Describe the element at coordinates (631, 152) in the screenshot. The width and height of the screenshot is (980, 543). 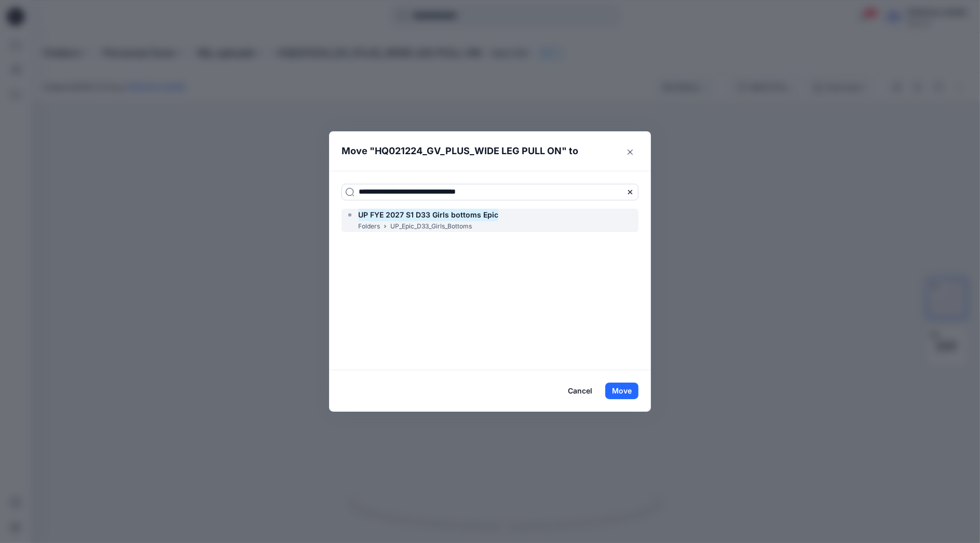
I see `button: Close` at that location.